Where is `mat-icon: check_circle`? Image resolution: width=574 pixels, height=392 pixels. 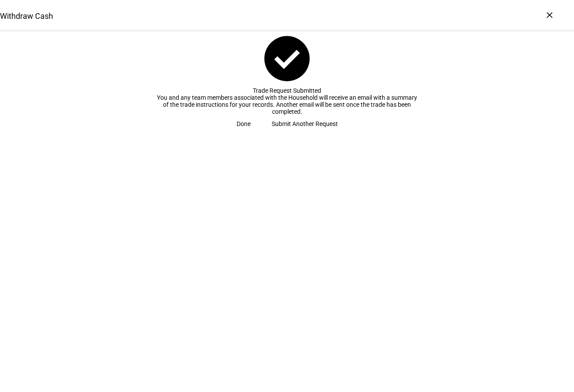 mat-icon: check_circle is located at coordinates (287, 58).